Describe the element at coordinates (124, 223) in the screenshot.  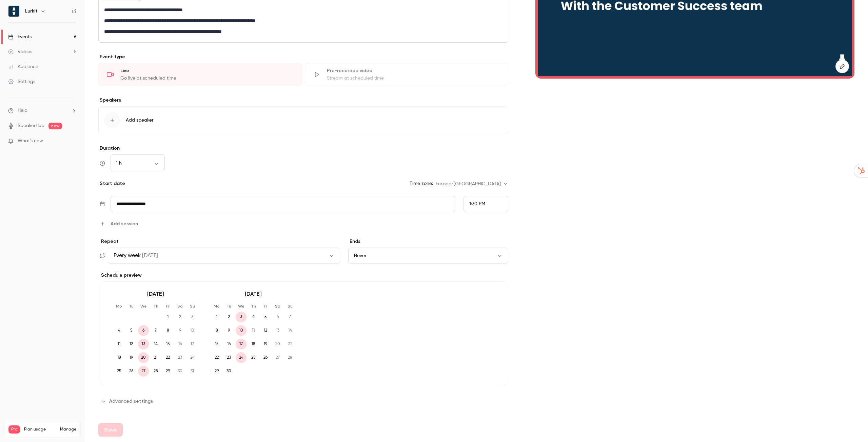
I see `span: Add session` at that location.